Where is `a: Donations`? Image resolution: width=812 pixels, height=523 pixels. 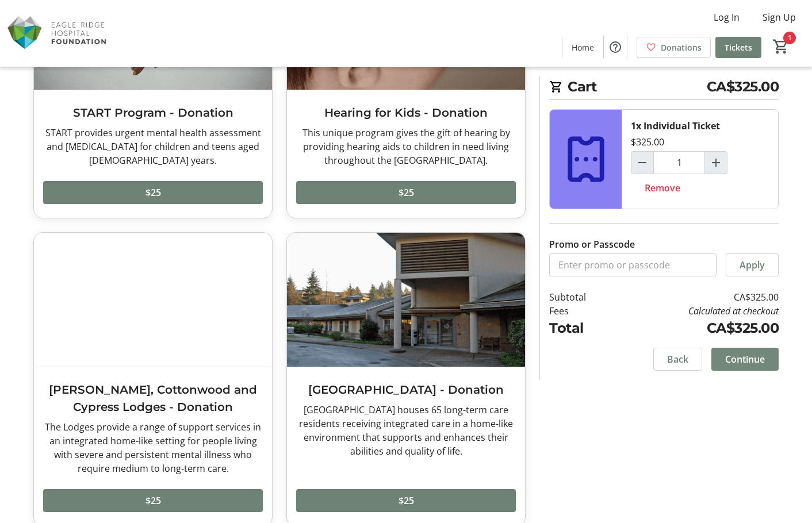 a: Donations is located at coordinates (673, 47).